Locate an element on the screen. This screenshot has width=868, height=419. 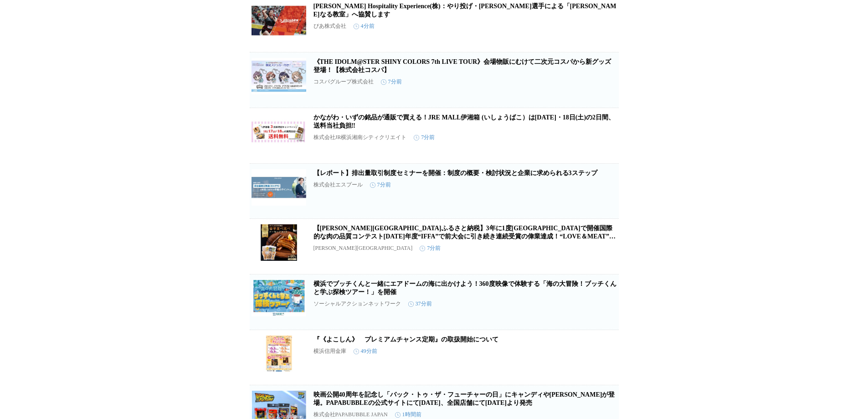
img: PIA DAIMANI Hospitality Experience(株)：やり投げ・北口榛花選手による「はるかなる教室」へ協賛します is located at coordinates (279, 21).